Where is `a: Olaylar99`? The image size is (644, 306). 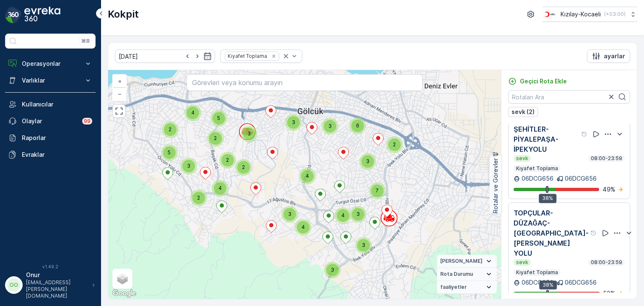 a: Olaylar99 is located at coordinates (50, 121).